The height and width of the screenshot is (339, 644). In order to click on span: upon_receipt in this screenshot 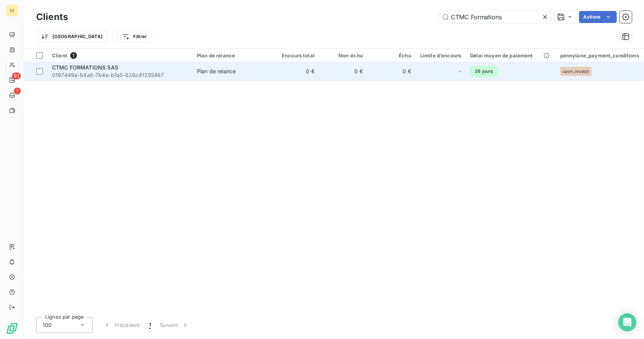, I will do `click(576, 71)`.